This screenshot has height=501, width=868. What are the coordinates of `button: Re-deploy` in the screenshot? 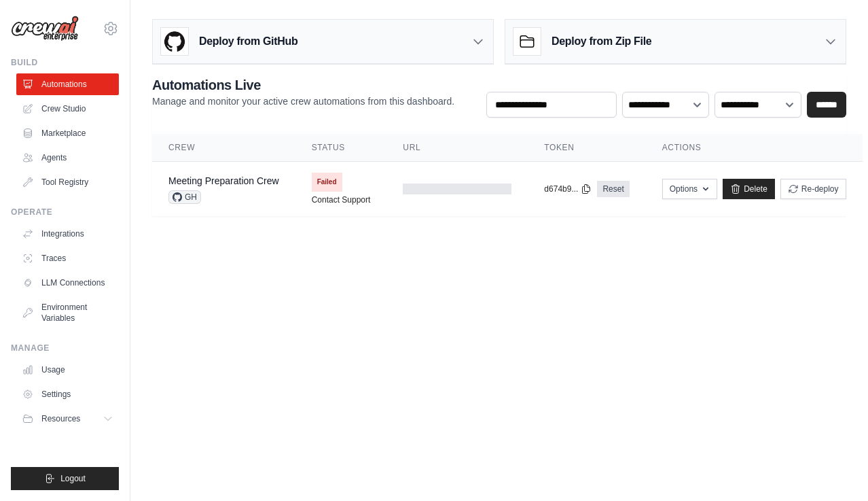 It's located at (813, 189).